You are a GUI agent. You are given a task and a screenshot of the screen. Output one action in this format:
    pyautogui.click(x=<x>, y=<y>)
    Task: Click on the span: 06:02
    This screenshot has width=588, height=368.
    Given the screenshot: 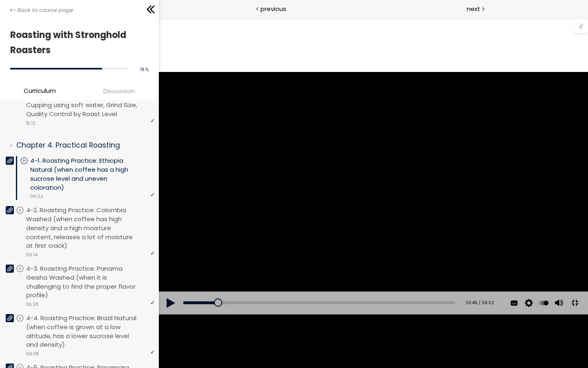 What is the action you would take?
    pyautogui.click(x=36, y=196)
    